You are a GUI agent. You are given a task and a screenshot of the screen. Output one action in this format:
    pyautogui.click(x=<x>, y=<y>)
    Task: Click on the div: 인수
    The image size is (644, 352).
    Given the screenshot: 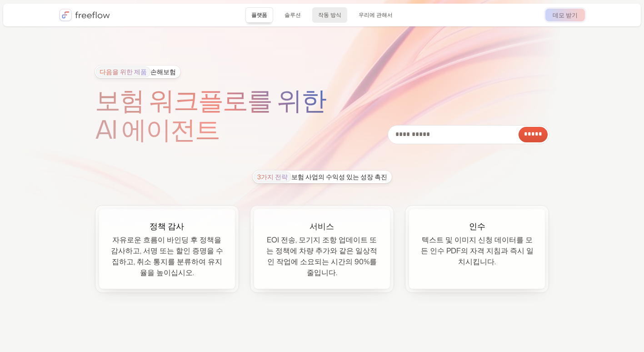 What is the action you would take?
    pyautogui.click(x=477, y=226)
    